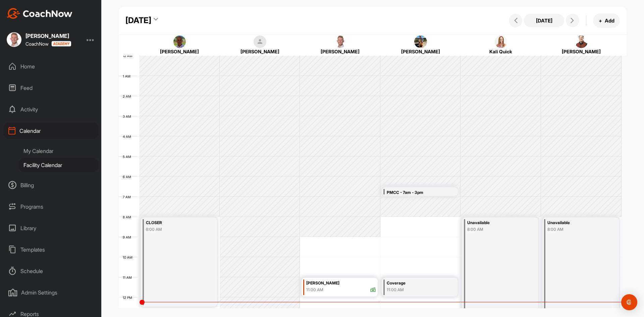  What do you see at coordinates (128, 96) in the screenshot?
I see `div: 2 AM` at bounding box center [128, 96].